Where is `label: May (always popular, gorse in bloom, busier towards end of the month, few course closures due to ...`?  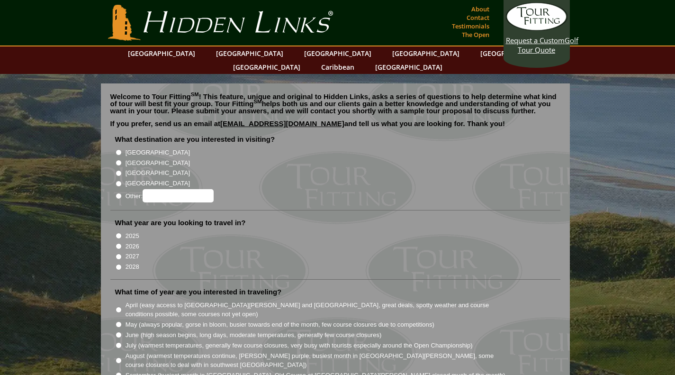 label: May (always popular, gorse in bloom, busier towards end of the month, few course closures due to ... is located at coordinates (280, 325).